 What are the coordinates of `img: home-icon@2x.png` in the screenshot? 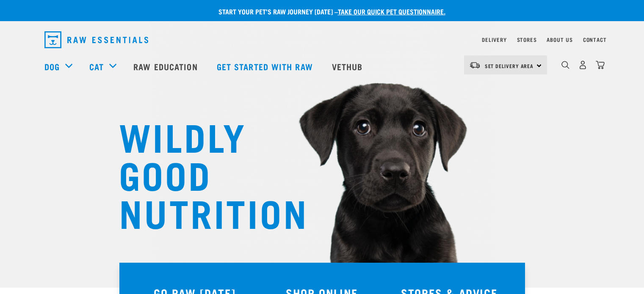 It's located at (601, 65).